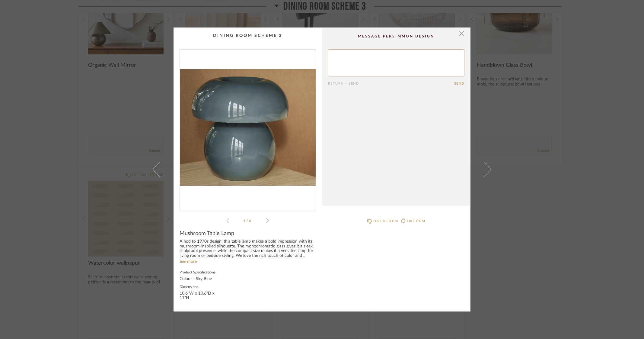  Describe the element at coordinates (416, 221) in the screenshot. I see `div: LIKE ITEM` at that location.